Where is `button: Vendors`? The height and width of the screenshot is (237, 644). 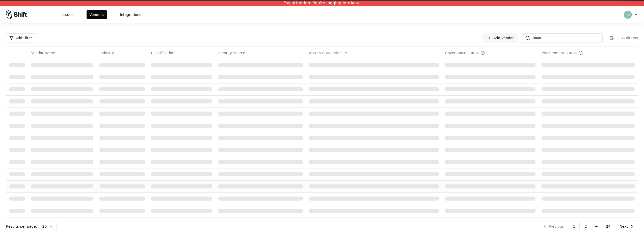 button: Vendors is located at coordinates (96, 15).